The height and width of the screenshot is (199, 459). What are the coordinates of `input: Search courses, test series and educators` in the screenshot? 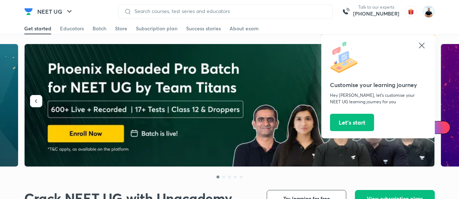 It's located at (229, 11).